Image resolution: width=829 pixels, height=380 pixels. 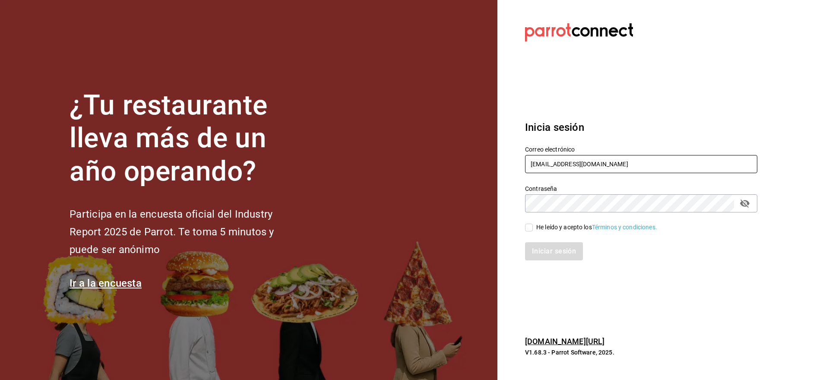 What do you see at coordinates (641, 127) in the screenshot?
I see `h3: Inicia sesión` at bounding box center [641, 127].